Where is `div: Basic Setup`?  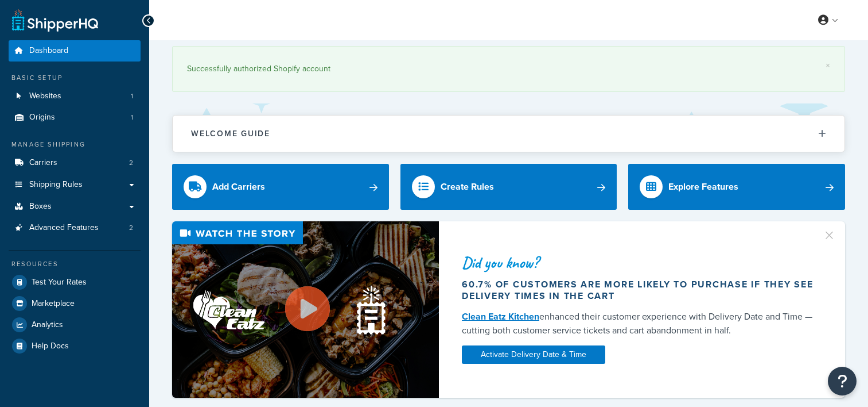 div: Basic Setup is located at coordinates (75, 77).